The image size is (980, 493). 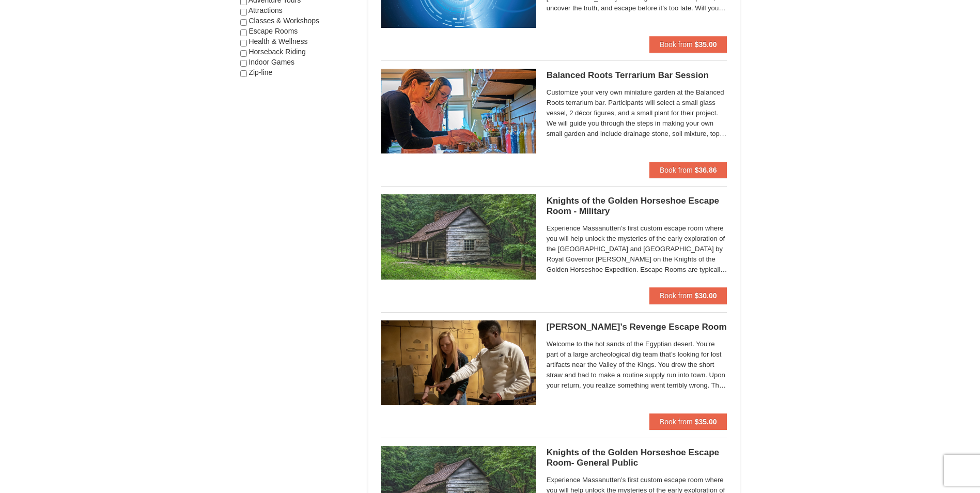 I want to click on span: Health & Wellness, so click(x=278, y=42).